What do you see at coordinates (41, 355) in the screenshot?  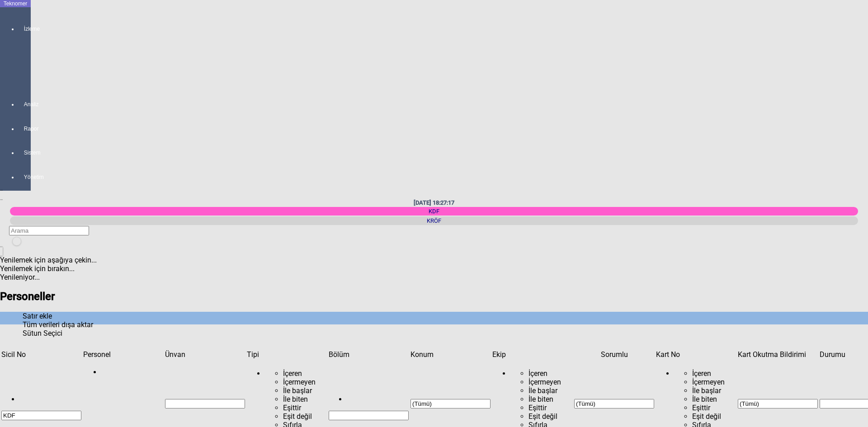 I see `td: Sütun Sicil No` at bounding box center [41, 355].